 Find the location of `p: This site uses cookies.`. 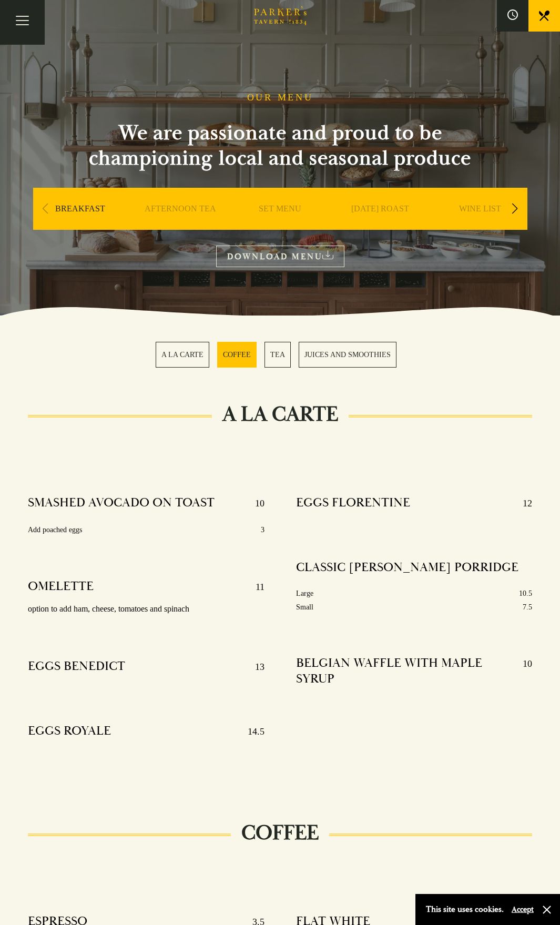

p: This site uses cookies. is located at coordinates (465, 909).